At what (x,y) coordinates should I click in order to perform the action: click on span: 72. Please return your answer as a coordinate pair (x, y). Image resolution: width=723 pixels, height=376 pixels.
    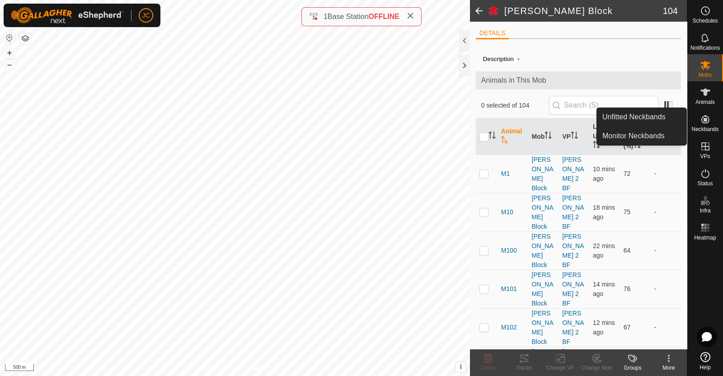
    Looking at the image, I should click on (627, 173).